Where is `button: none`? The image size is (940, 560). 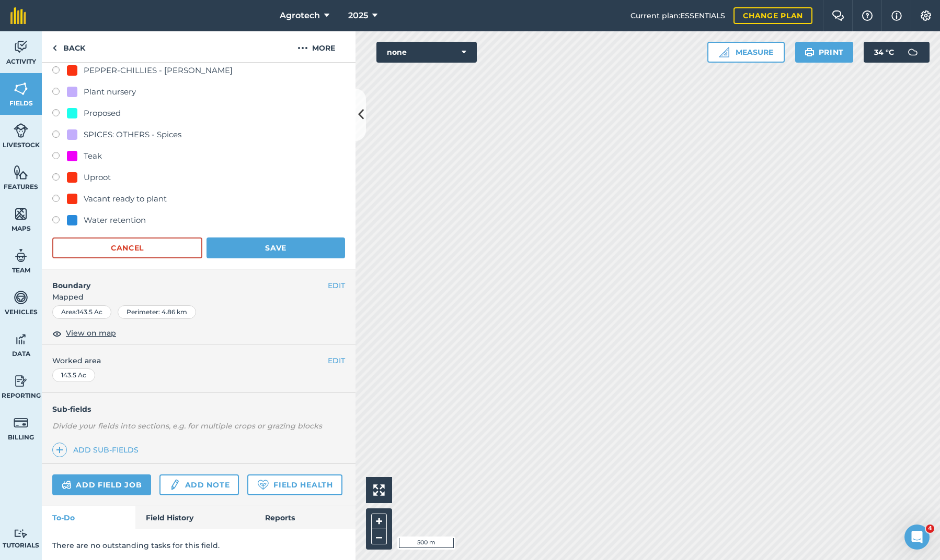 button: none is located at coordinates (427, 53).